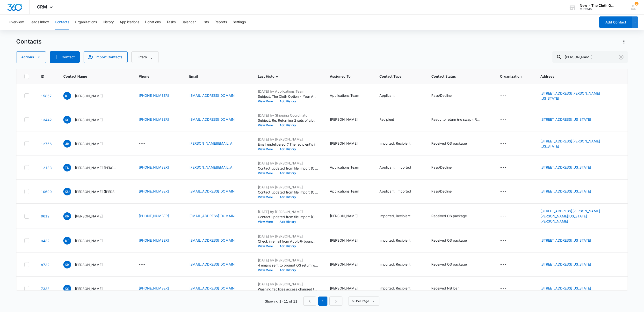 This screenshot has height=312, width=644. I want to click on button: Reports, so click(221, 22).